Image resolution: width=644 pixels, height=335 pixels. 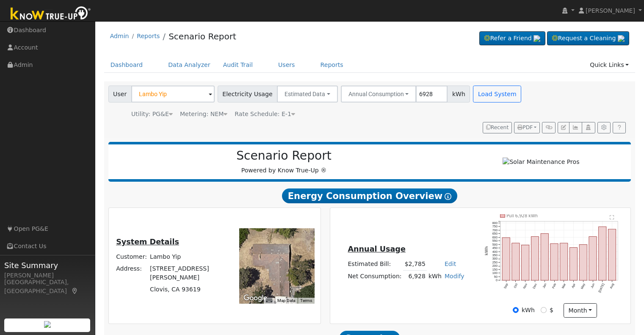 I want to click on a: Quick Links, so click(x=609, y=65).